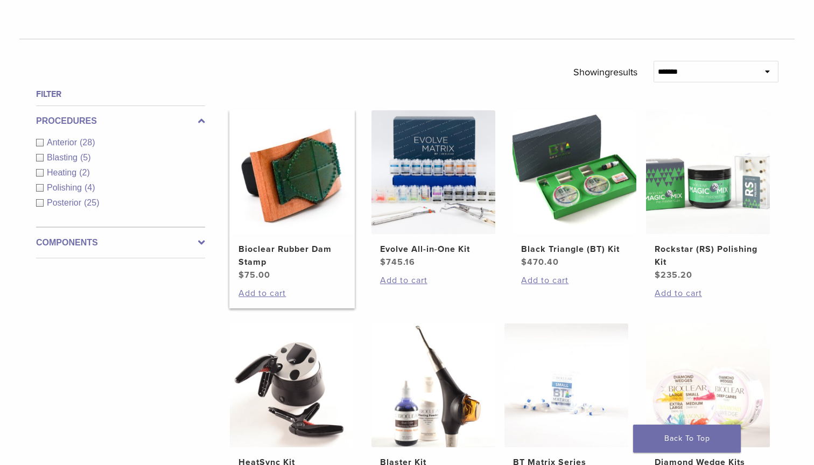 This screenshot has height=465, width=814. What do you see at coordinates (605, 72) in the screenshot?
I see `p: Showing results` at bounding box center [605, 72].